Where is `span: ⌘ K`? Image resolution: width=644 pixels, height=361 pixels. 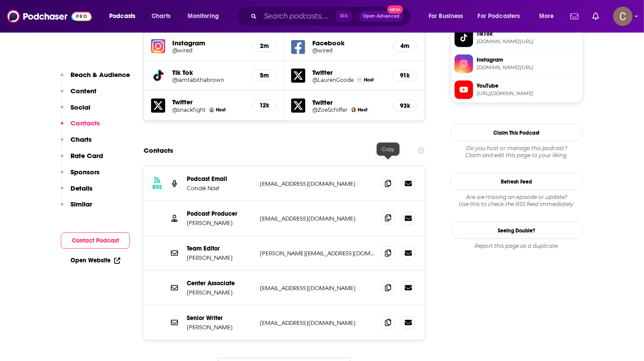 span: ⌘ K is located at coordinates (344, 16).